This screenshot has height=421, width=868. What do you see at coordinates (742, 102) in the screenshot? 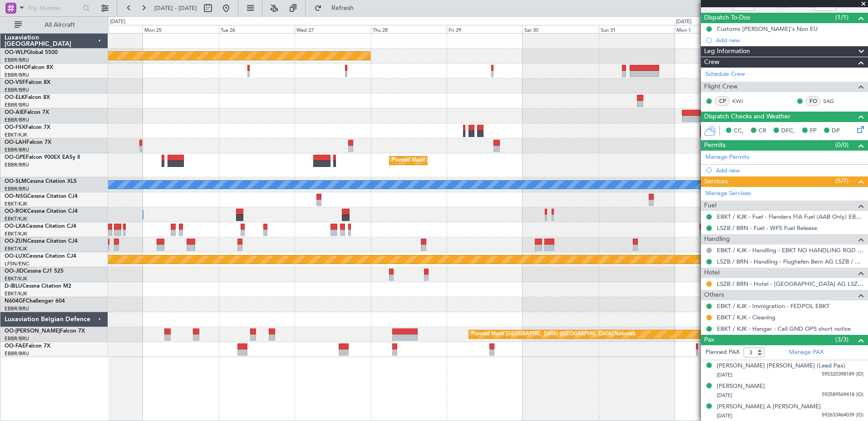
I see `a: KWI` at bounding box center [742, 102].